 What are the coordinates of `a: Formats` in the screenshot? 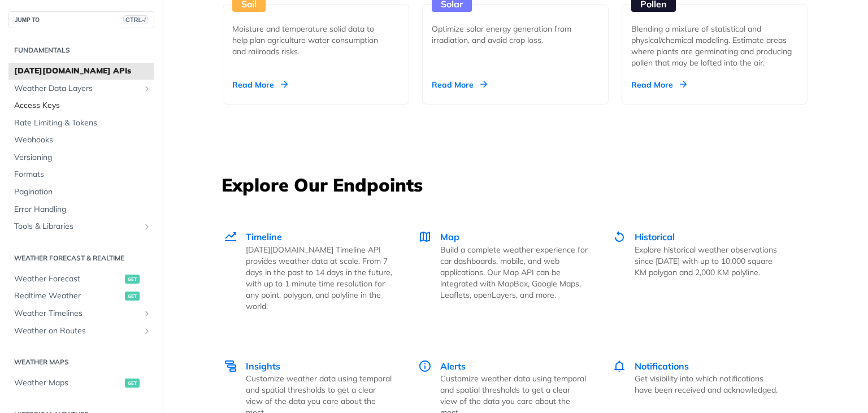 It's located at (82, 174).